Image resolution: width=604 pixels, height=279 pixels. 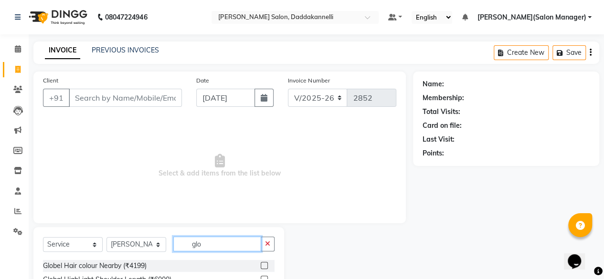 What do you see at coordinates (443, 98) in the screenshot?
I see `div: Membership:` at bounding box center [443, 98].